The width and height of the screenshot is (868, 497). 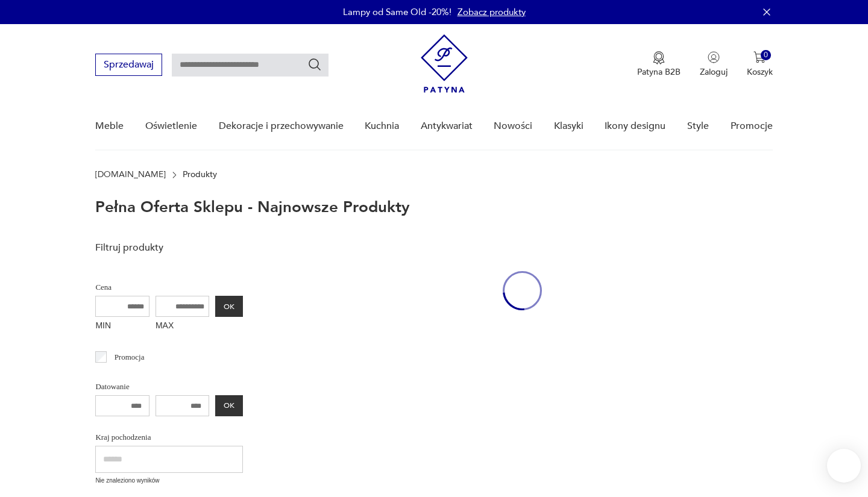 What do you see at coordinates (128, 64) in the screenshot?
I see `button: Sprzedawaj` at bounding box center [128, 64].